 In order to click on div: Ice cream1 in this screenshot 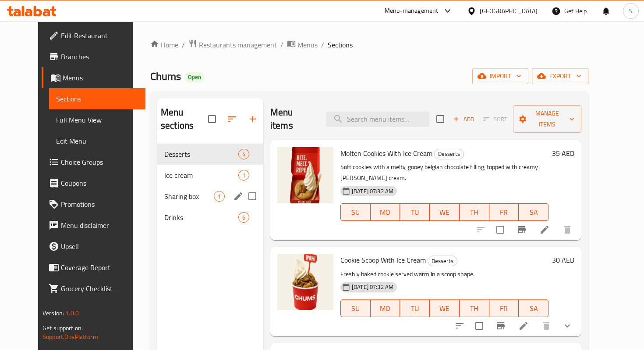, I will do `click(210, 175)`.